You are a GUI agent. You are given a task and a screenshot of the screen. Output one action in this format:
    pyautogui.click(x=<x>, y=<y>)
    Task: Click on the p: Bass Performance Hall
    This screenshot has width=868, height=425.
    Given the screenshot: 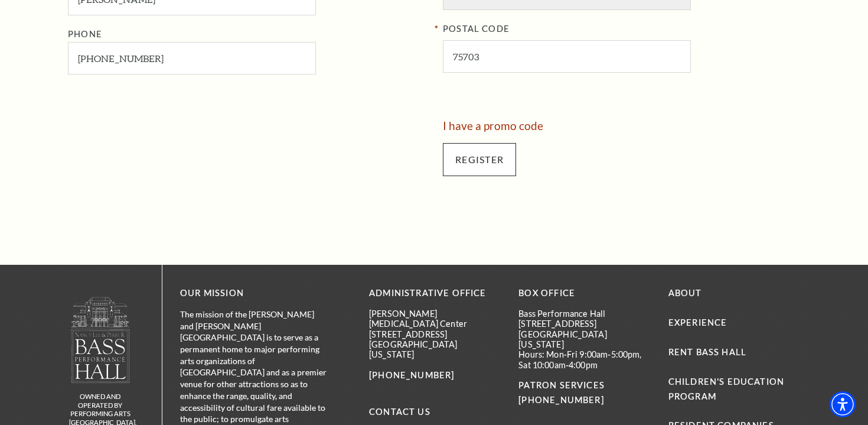 What is the action you would take?
    pyautogui.click(x=584, y=313)
    